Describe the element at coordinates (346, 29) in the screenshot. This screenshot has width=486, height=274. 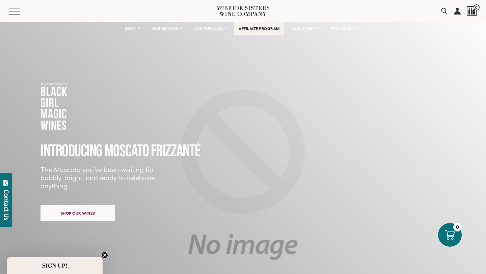
I see `span: FIND NEAR YOU` at that location.